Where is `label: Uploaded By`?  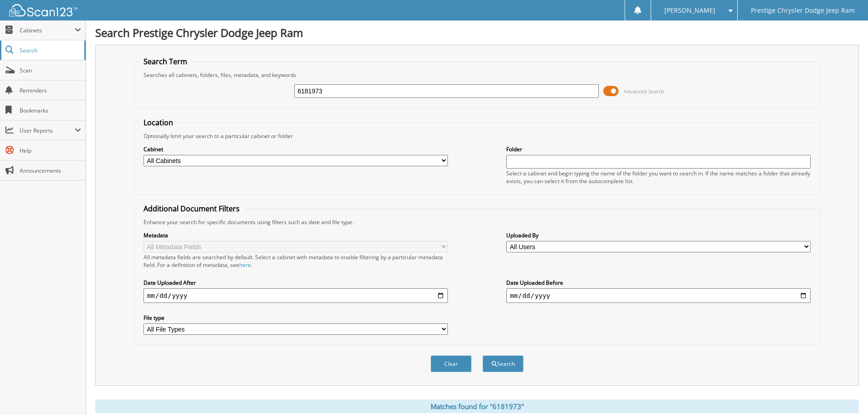
label: Uploaded By is located at coordinates (658, 235).